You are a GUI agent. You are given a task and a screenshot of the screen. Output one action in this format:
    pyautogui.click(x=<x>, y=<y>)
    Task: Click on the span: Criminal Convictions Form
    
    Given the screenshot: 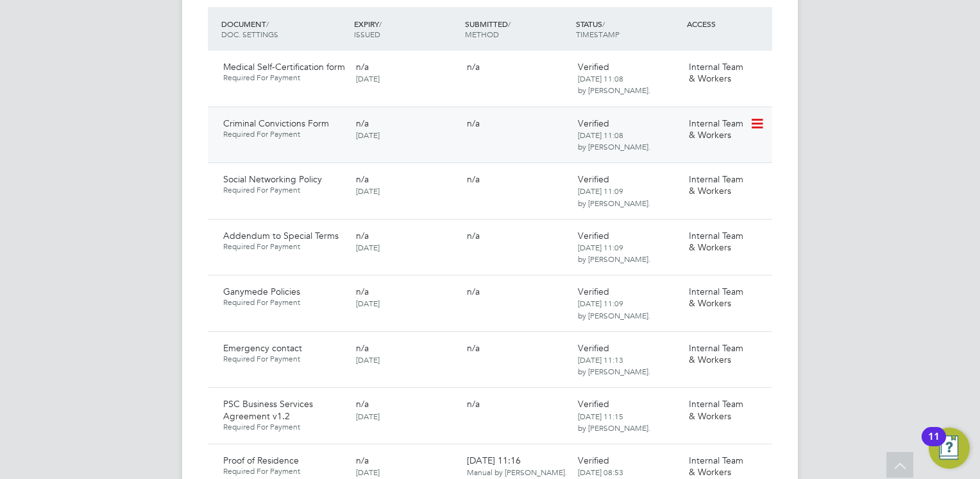 What is the action you would take?
    pyautogui.click(x=276, y=123)
    